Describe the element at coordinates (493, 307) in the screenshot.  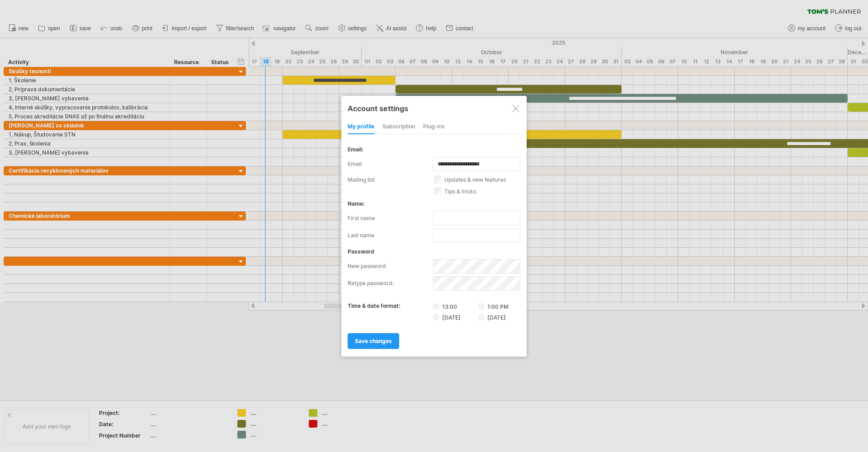
I see `label: 1:00 PM` at that location.